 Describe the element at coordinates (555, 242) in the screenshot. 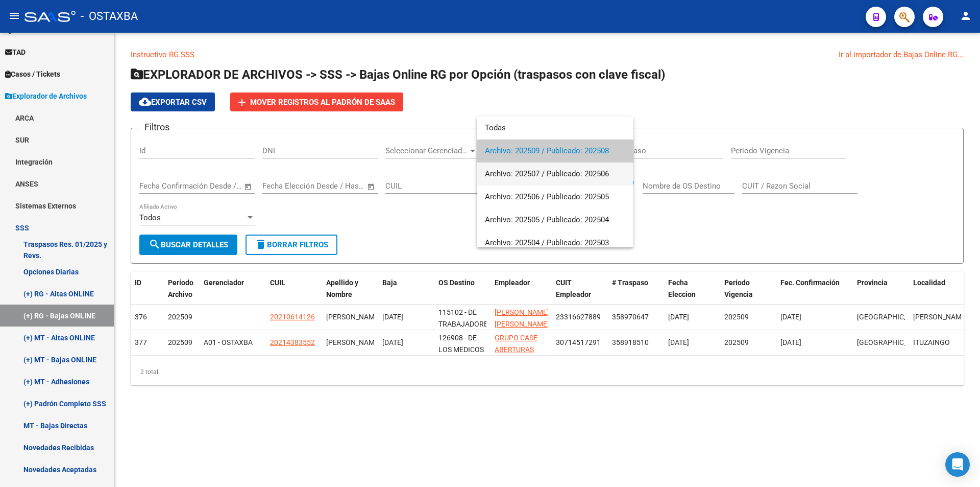

I see `span: Archivo: 202504 / Publicado: 202503` at that location.